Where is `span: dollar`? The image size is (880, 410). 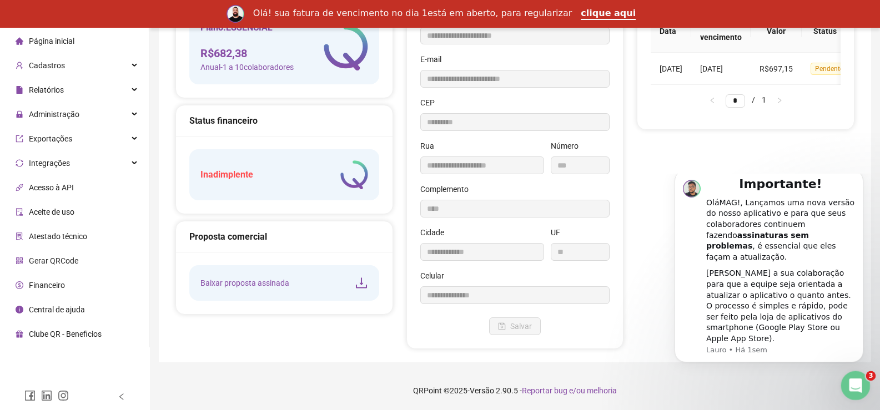
span: dollar is located at coordinates (19, 285).